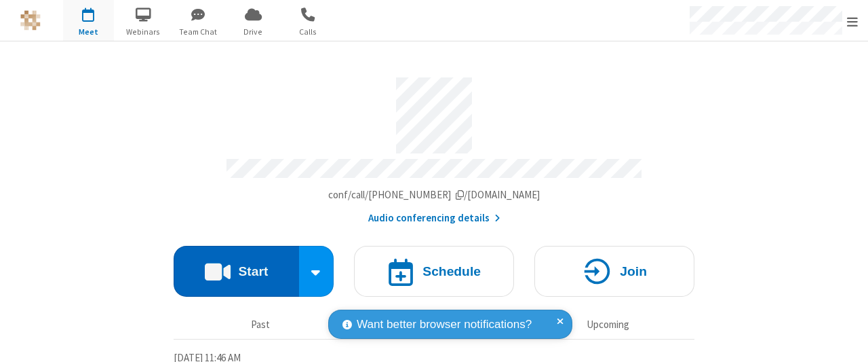 The width and height of the screenshot is (868, 362). Describe the element at coordinates (614, 271) in the screenshot. I see `button: Join` at that location.